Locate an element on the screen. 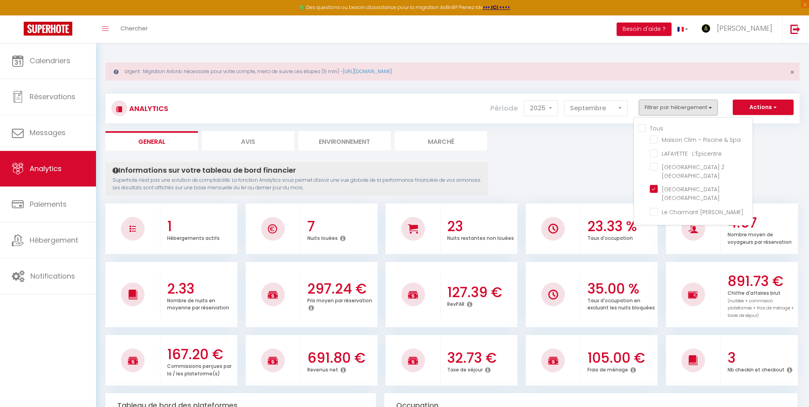  h3: 297.24 € is located at coordinates (341, 289).